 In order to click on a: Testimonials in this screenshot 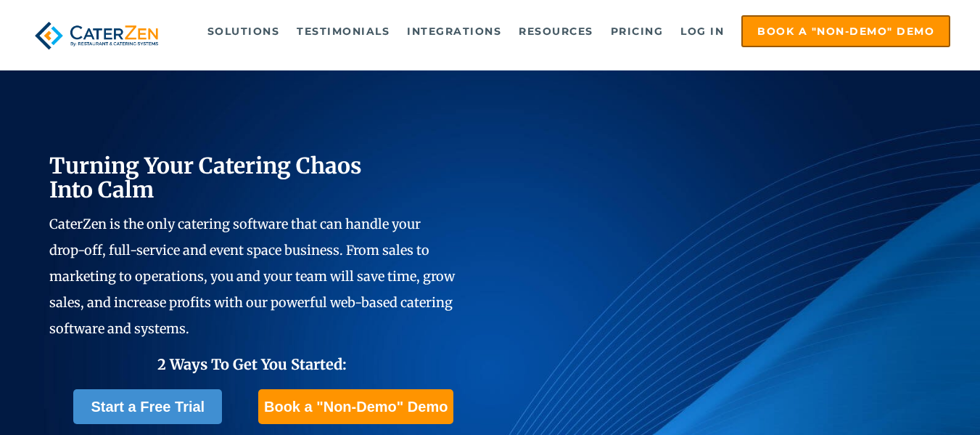, I will do `click(343, 31)`.